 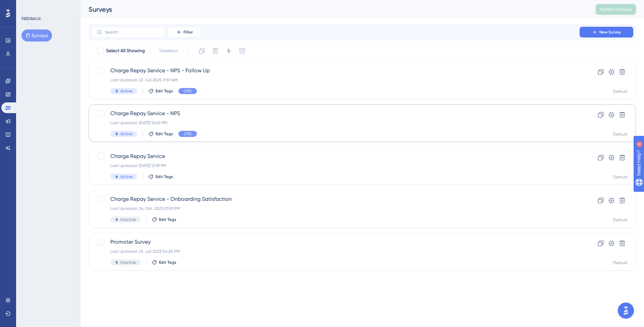 I want to click on button: Deselect, so click(x=169, y=51).